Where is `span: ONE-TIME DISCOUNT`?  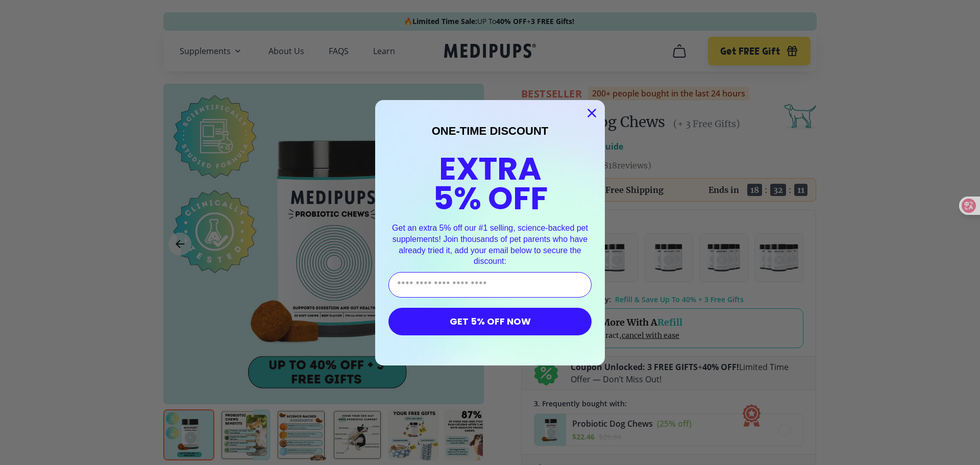
span: ONE-TIME DISCOUNT is located at coordinates (490, 131).